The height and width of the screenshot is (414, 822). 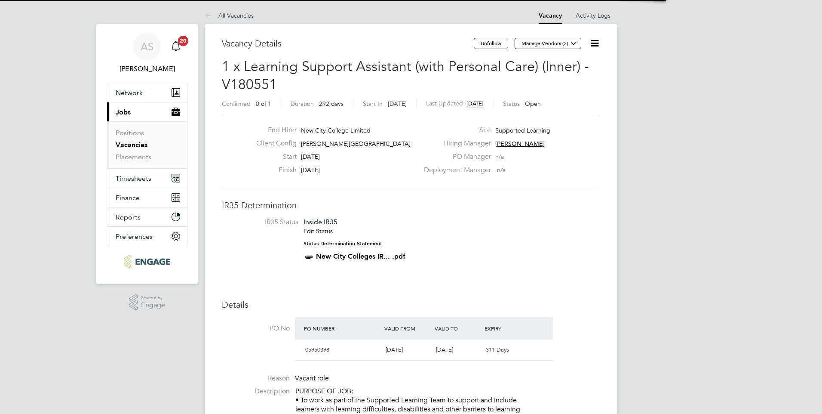 I want to click on a: Go to home page, so click(x=147, y=261).